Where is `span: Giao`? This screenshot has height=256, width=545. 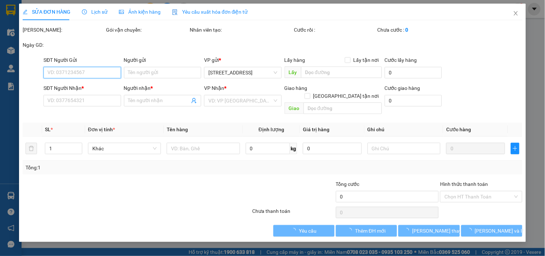
span: Giao is located at coordinates (294, 108).